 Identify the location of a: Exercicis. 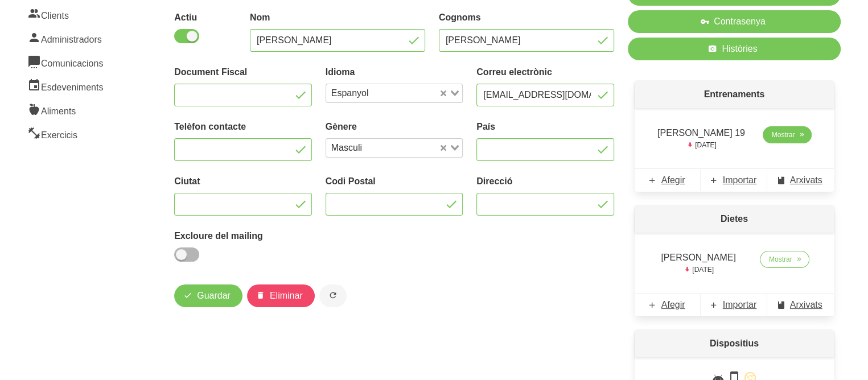
(67, 134).